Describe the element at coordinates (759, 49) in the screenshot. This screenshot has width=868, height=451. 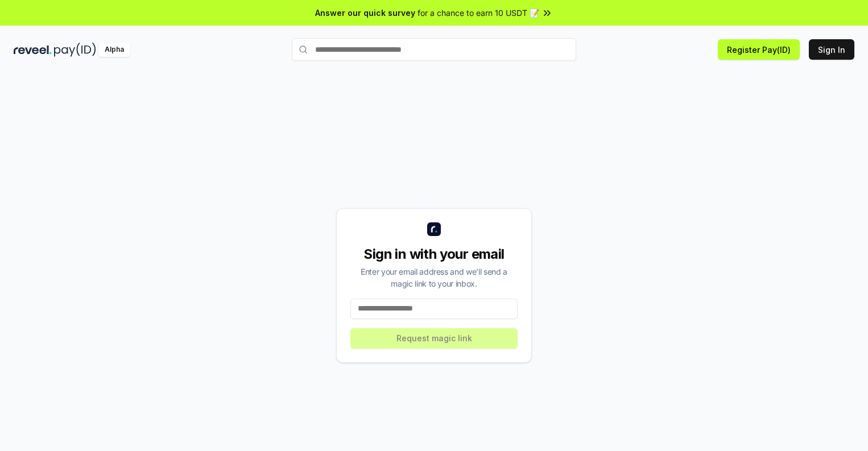
I see `button: Register Pay(ID)` at that location.